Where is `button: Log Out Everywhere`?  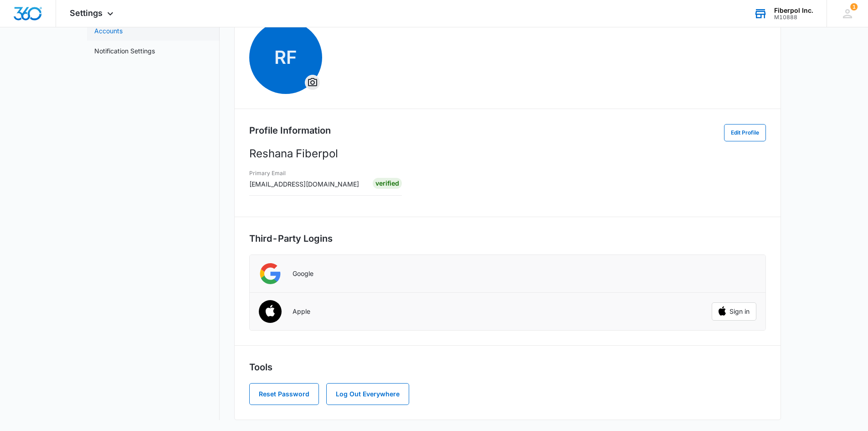 button: Log Out Everywhere is located at coordinates (367, 395).